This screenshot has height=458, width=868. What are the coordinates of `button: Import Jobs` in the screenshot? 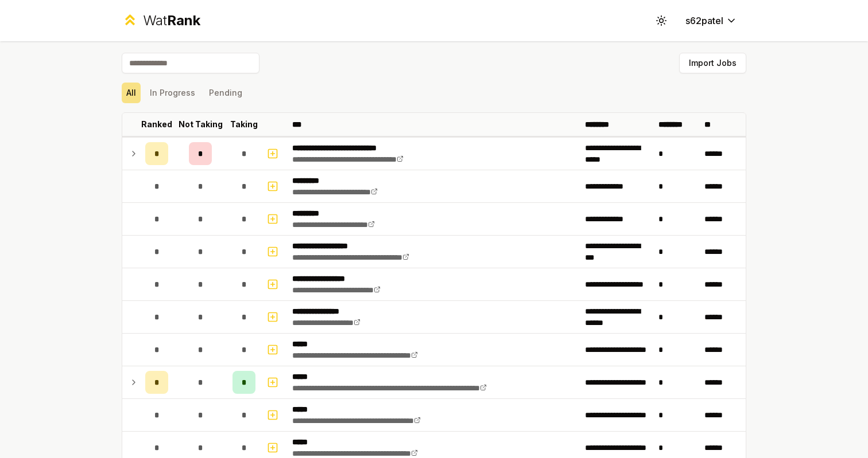 It's located at (712, 63).